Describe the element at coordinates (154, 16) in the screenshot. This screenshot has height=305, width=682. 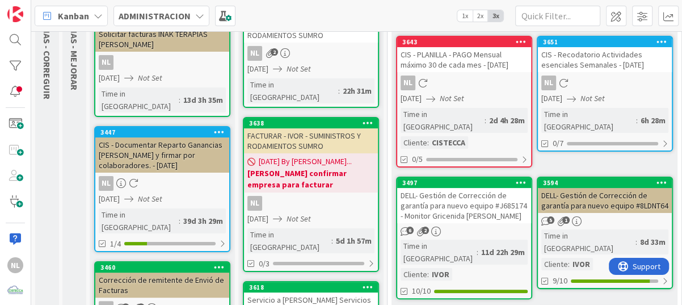
I see `b: ADMINISTRACION` at that location.